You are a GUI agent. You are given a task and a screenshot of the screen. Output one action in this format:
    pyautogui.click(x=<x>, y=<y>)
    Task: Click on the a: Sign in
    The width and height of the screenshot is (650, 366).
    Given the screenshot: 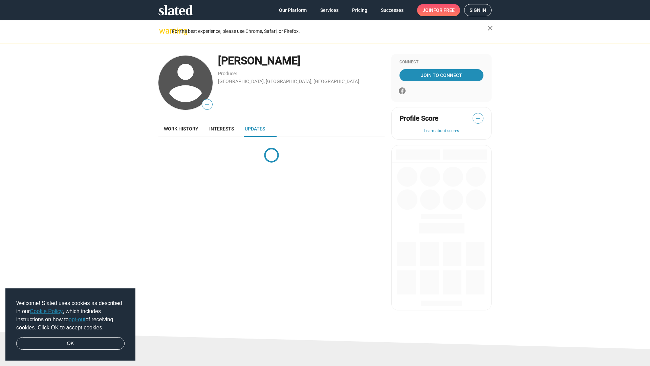 What is the action you would take?
    pyautogui.click(x=478, y=10)
    